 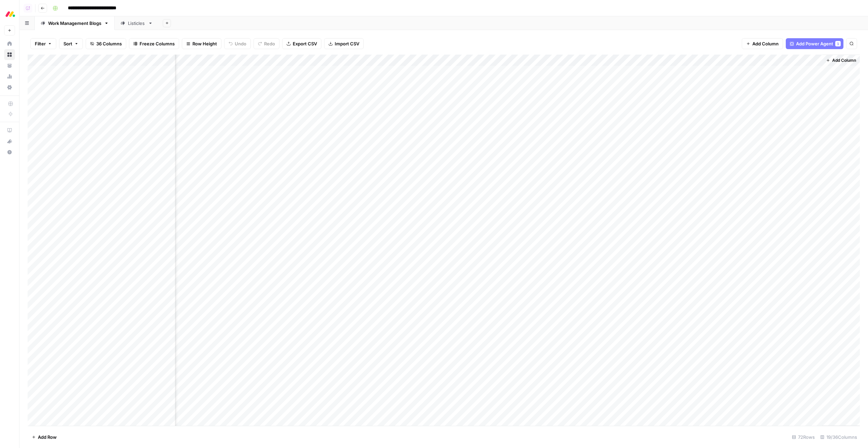 What do you see at coordinates (803, 437) in the screenshot?
I see `div: 72 Rows` at bounding box center [803, 437].